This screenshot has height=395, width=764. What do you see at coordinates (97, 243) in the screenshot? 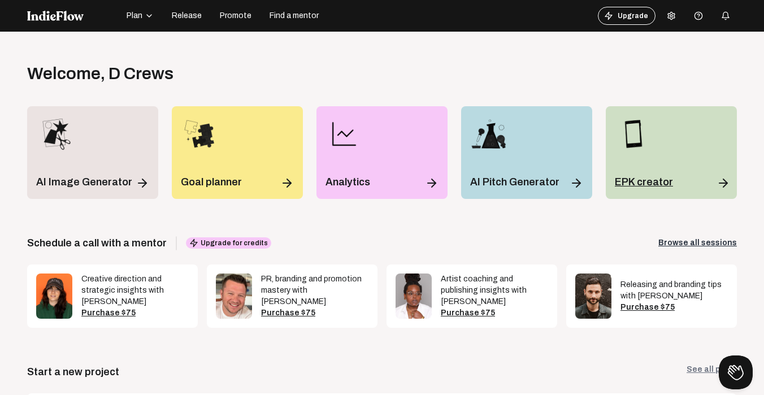
I see `span: Schedule a call with a mentor` at bounding box center [97, 243].